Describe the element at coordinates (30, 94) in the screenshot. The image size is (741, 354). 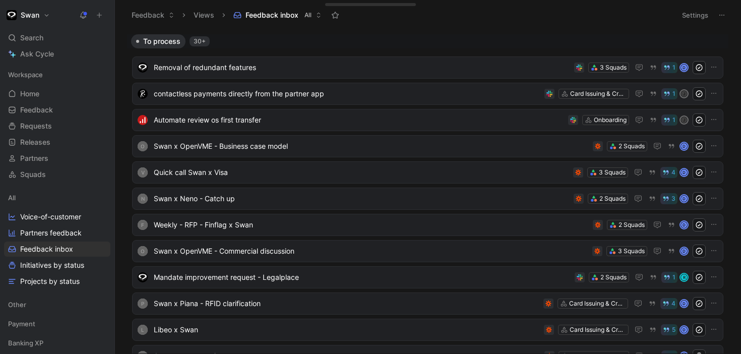
I see `span: Home` at that location.